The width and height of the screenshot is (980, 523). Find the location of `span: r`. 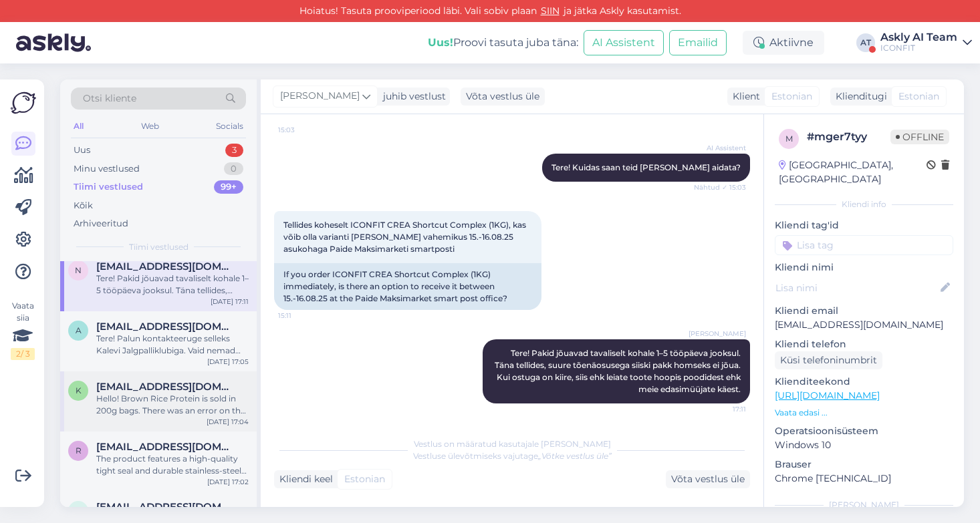

span: r is located at coordinates (78, 451).